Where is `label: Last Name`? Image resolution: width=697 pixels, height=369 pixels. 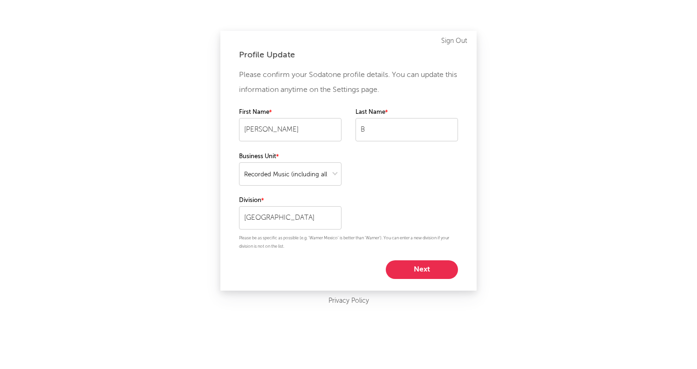 label: Last Name is located at coordinates (407, 112).